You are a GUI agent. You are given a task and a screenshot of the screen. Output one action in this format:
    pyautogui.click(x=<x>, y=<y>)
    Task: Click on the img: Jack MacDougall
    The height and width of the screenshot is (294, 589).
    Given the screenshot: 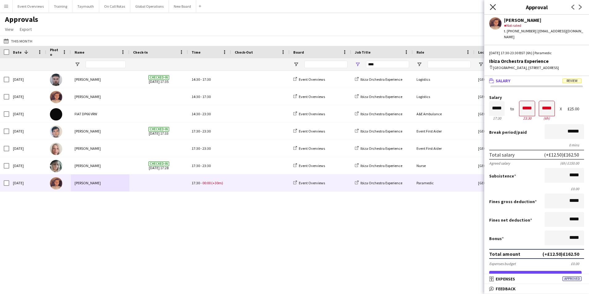 What is the action you would take?
    pyautogui.click(x=56, y=132)
    